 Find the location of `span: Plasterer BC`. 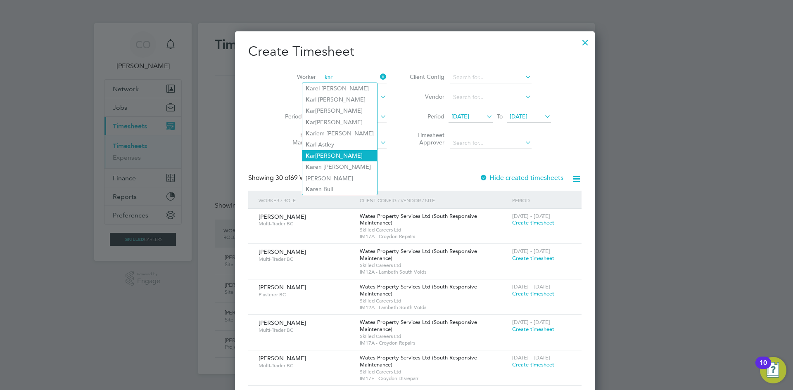

span: Plasterer BC is located at coordinates (306, 295).